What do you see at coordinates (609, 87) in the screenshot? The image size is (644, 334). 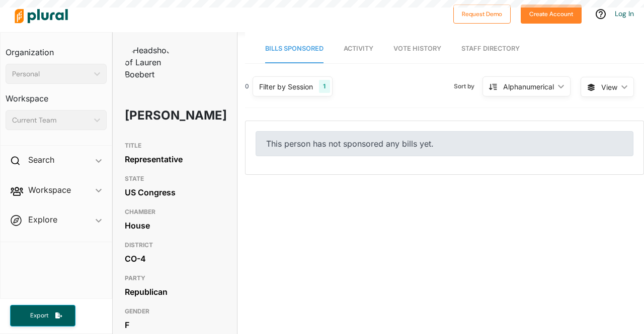 I see `span: View` at bounding box center [609, 87].